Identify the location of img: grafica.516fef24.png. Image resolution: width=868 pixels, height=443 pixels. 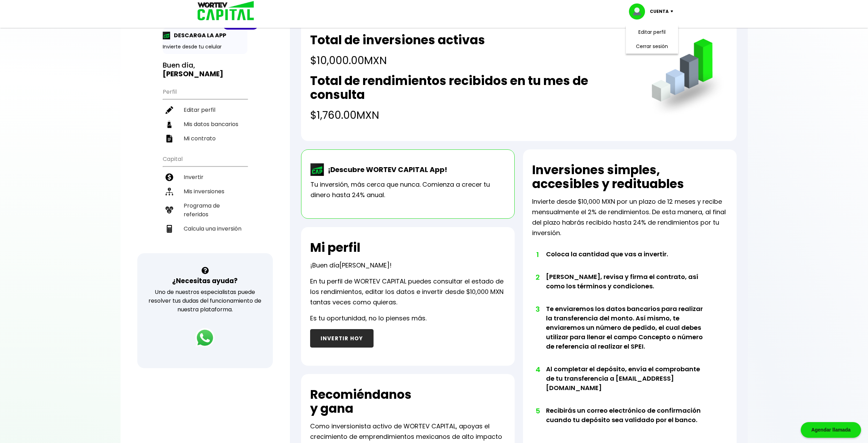
(688, 78).